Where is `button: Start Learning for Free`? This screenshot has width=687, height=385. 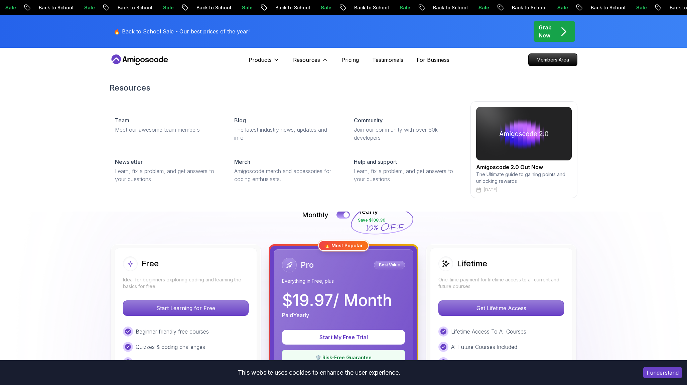
button: Start Learning for Free is located at coordinates (186, 308).